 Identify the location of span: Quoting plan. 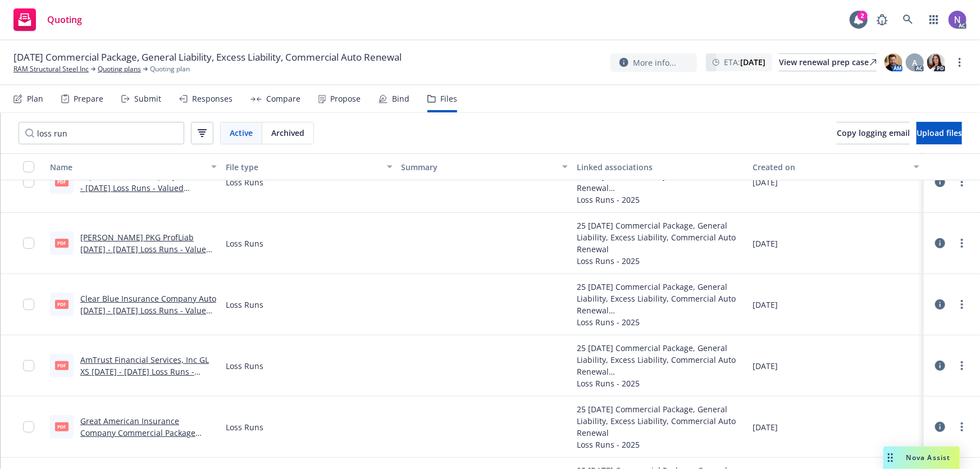
(170, 69).